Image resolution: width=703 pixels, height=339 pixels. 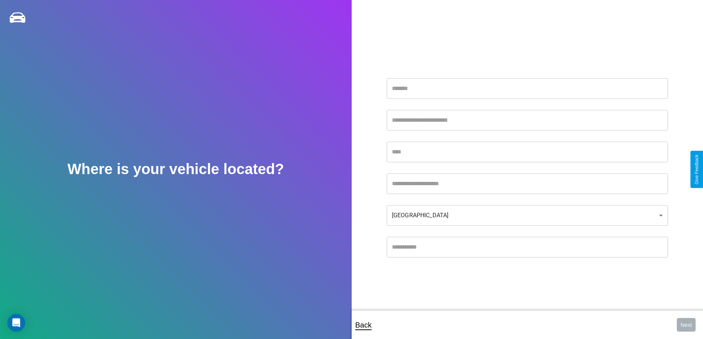 What do you see at coordinates (696, 169) in the screenshot?
I see `div: Give Feedback` at bounding box center [696, 169].